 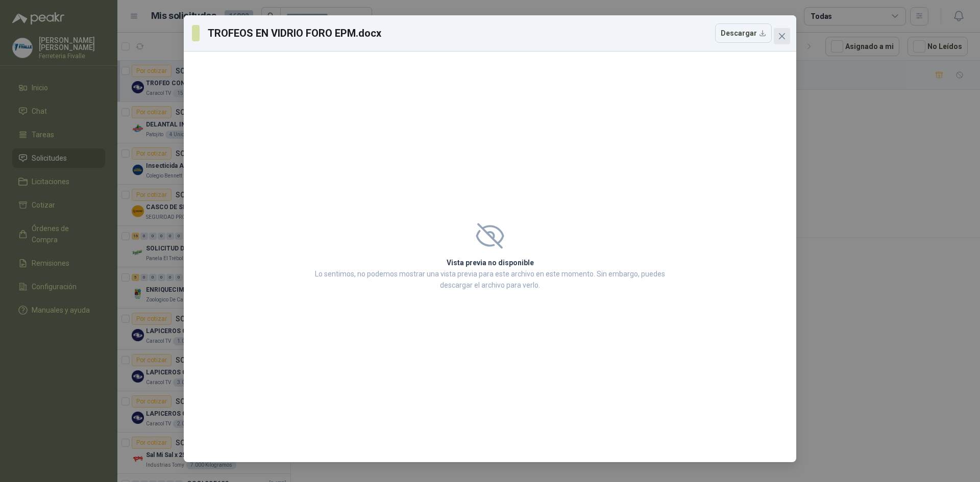 What do you see at coordinates (782, 36) in the screenshot?
I see `span: close` at bounding box center [782, 36].